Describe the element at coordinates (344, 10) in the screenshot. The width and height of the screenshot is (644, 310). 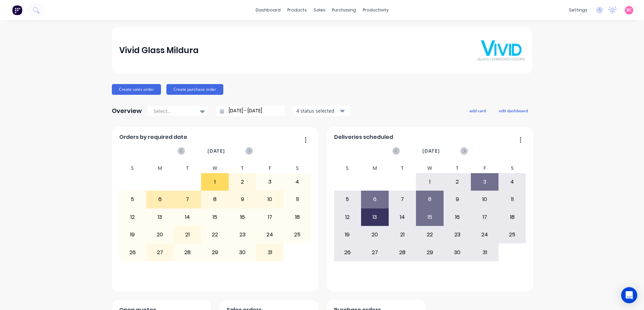
I see `div: purchasing` at that location.